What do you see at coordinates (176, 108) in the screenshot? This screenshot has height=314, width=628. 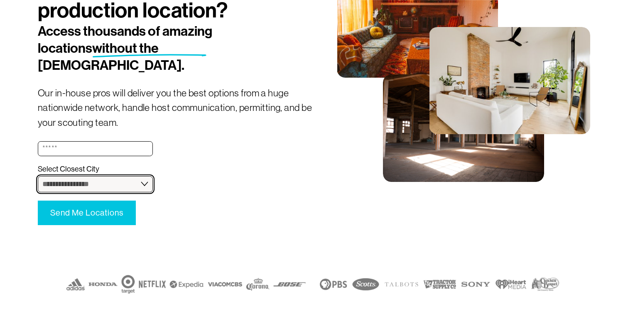 I see `p: Our in-house pros will deliver you the best options from a huge nationwide network, handle host c...` at bounding box center [176, 108].